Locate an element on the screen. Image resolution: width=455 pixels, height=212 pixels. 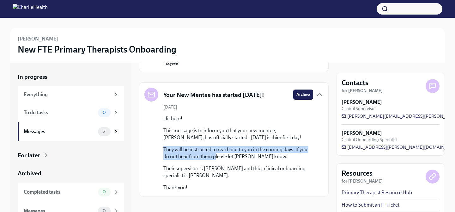
h4: Resources is located at coordinates (357, 173).